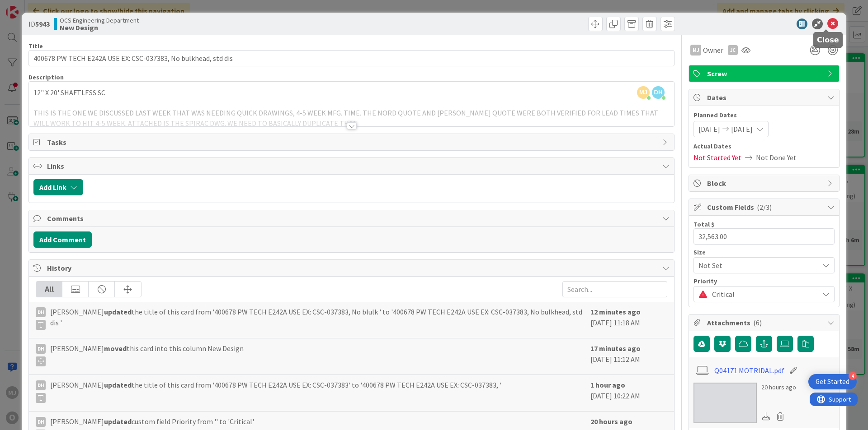 This screenshot has width=868, height=430. Describe the element at coordinates (39, 24) in the screenshot. I see `span: ID` at that location.